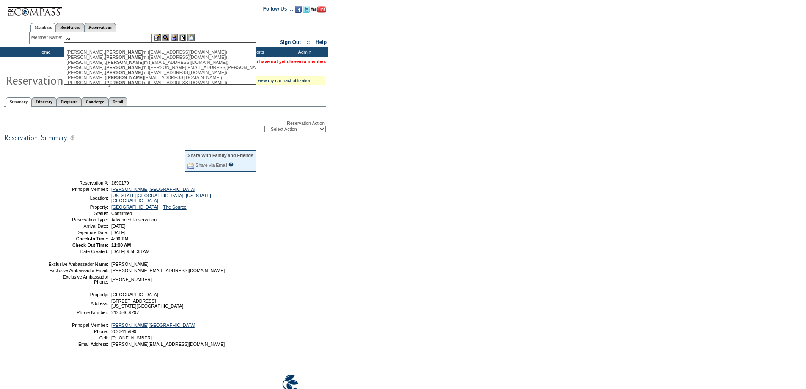  What do you see at coordinates (94, 102) in the screenshot?
I see `a: Concierge` at bounding box center [94, 102].